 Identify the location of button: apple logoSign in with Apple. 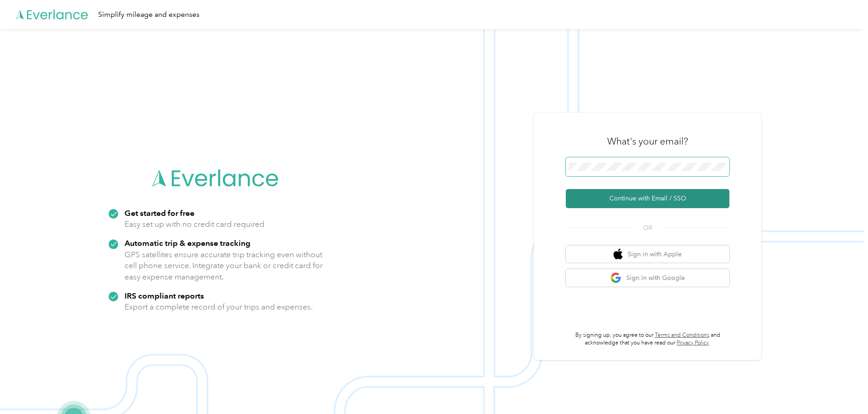
(648, 254).